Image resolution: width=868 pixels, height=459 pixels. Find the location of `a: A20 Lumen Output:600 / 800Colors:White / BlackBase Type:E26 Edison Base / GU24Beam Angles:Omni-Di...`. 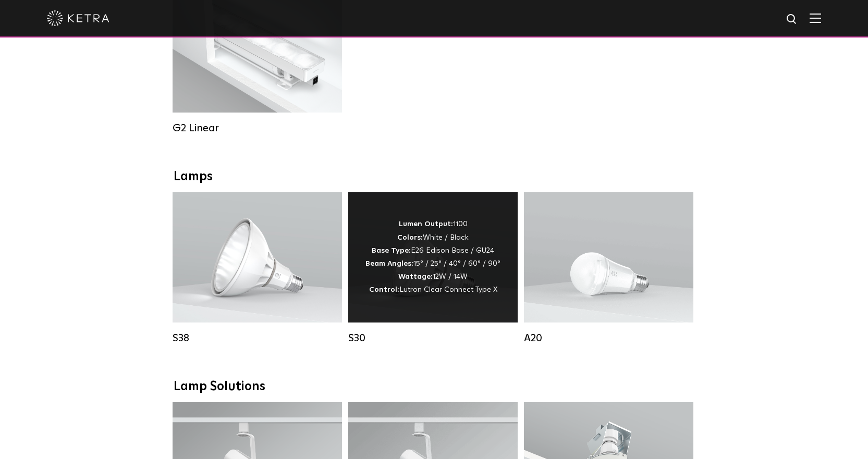

a: A20 Lumen Output:600 / 800Colors:White / BlackBase Type:E26 Edison Base / GU24Beam Angles:Omni-Di... is located at coordinates (609, 268).